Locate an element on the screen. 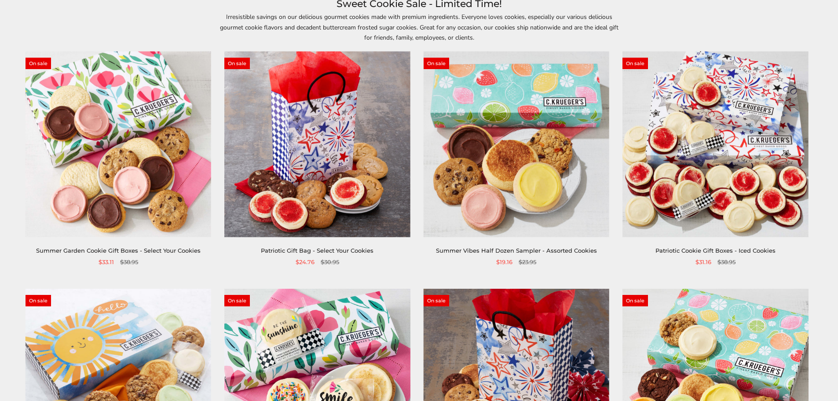 Image resolution: width=838 pixels, height=401 pixels. span: $24.76 is located at coordinates (305, 262).